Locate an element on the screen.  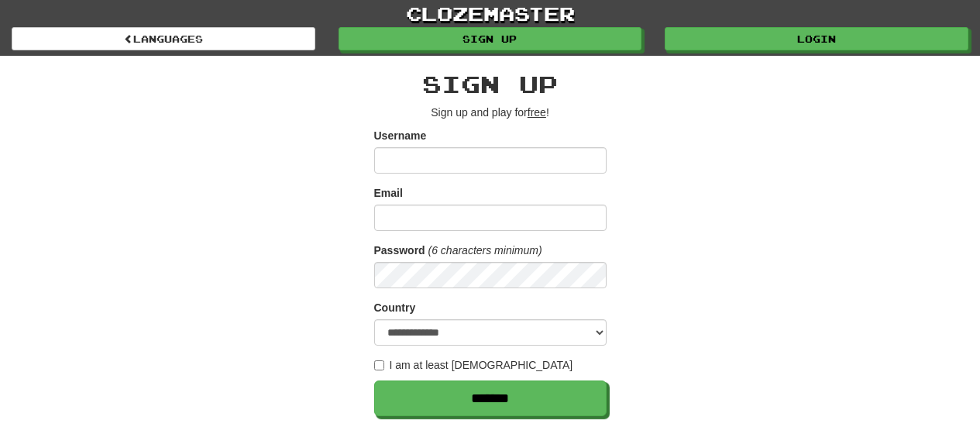
u: free is located at coordinates (537, 113).